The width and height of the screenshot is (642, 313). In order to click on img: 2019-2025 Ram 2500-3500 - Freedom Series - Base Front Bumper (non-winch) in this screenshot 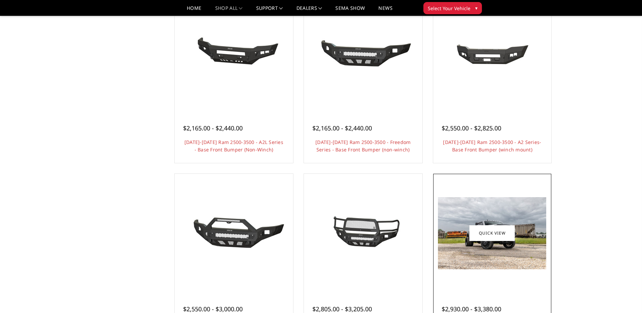, I will do `click(363, 52)`.